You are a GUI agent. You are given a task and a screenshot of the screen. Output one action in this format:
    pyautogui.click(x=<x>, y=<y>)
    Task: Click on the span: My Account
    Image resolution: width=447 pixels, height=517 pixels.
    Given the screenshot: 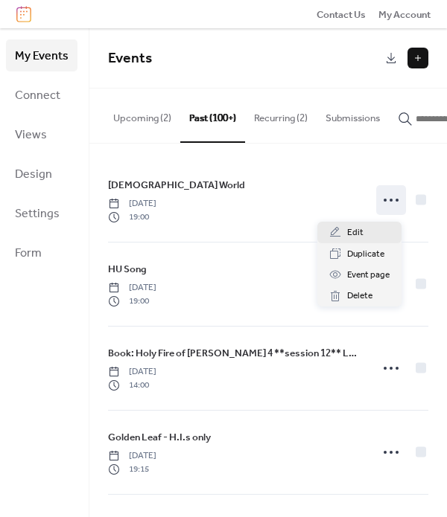 What is the action you would take?
    pyautogui.click(x=404, y=15)
    